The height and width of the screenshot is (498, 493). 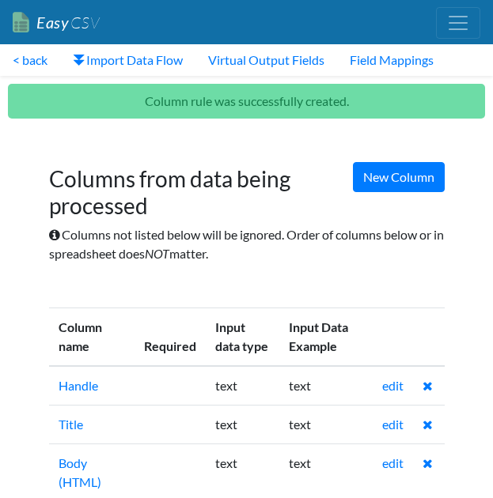 I want to click on a: Title, so click(x=70, y=424).